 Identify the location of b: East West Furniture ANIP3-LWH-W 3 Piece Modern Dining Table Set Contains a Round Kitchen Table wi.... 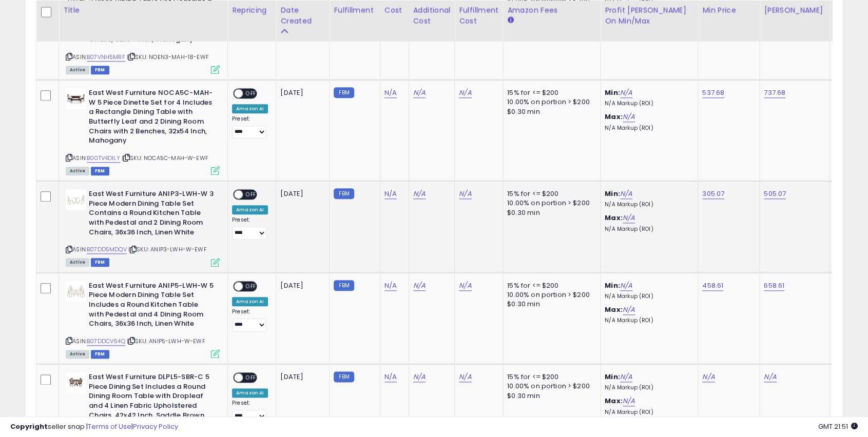
(151, 215).